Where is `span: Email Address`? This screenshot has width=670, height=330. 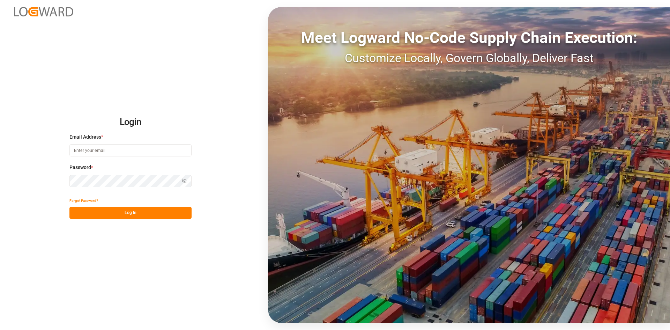
span: Email Address is located at coordinates (85, 137).